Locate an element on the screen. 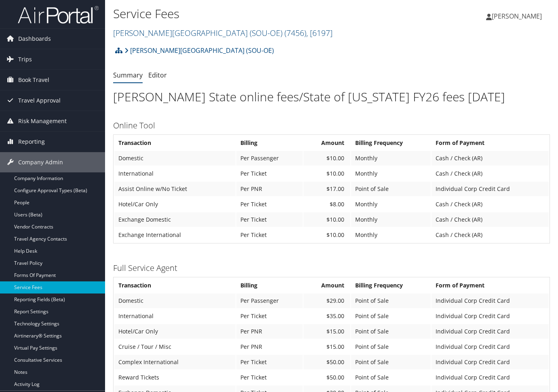  td: Complex International is located at coordinates (175, 362).